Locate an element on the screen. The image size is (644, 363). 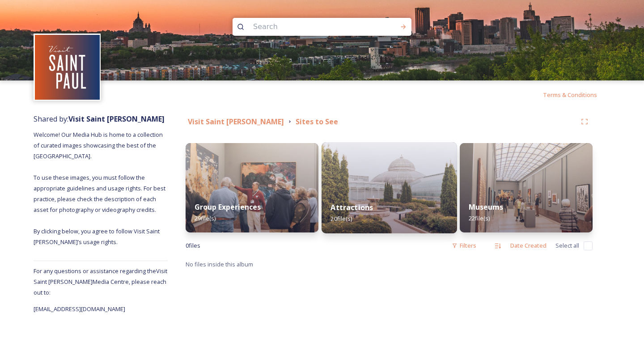
span: 22 file(s) is located at coordinates (479, 218).